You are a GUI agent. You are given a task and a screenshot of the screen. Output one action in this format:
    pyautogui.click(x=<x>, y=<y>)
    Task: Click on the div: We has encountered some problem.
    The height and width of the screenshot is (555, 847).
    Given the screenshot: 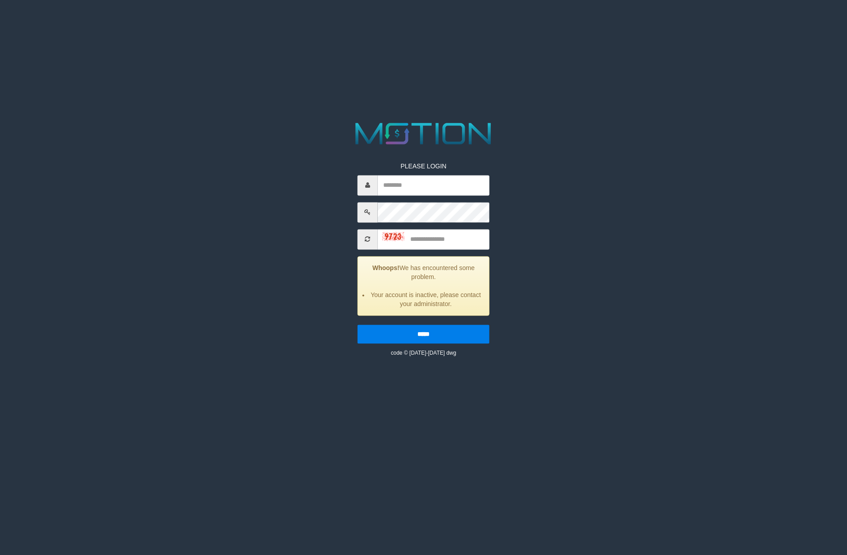 What is the action you would take?
    pyautogui.click(x=423, y=286)
    